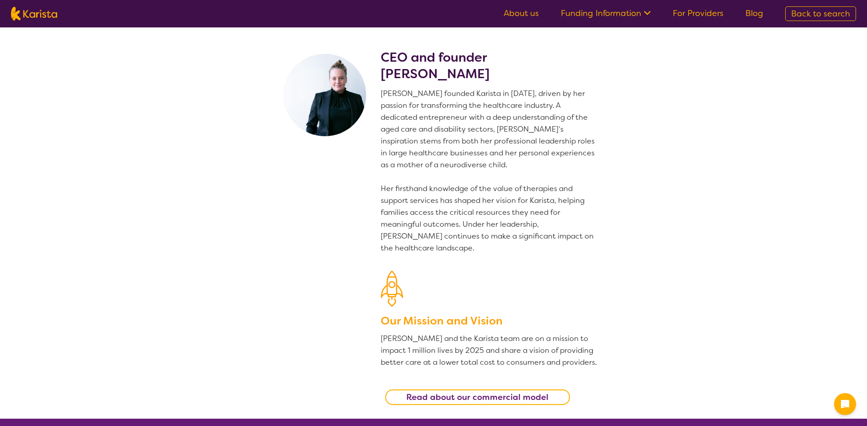 This screenshot has width=867, height=426. I want to click on h3: Our Mission and Vision, so click(489, 321).